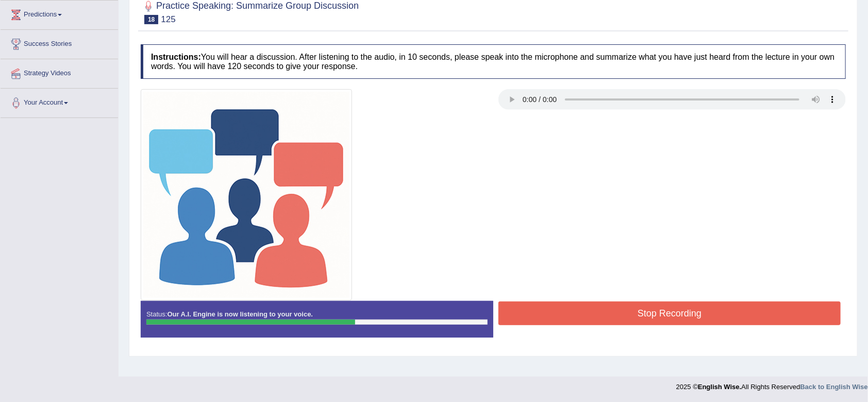 This screenshot has height=402, width=868. Describe the element at coordinates (151, 20) in the screenshot. I see `span: 18` at that location.